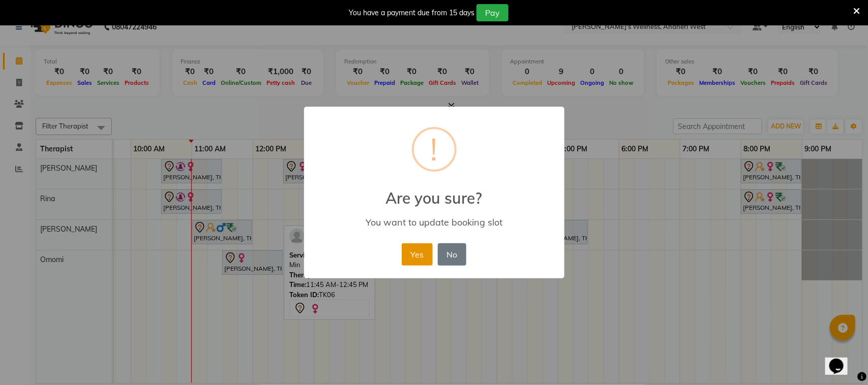 The height and width of the screenshot is (385, 868). What do you see at coordinates (452, 255) in the screenshot?
I see `button: No` at bounding box center [452, 255].